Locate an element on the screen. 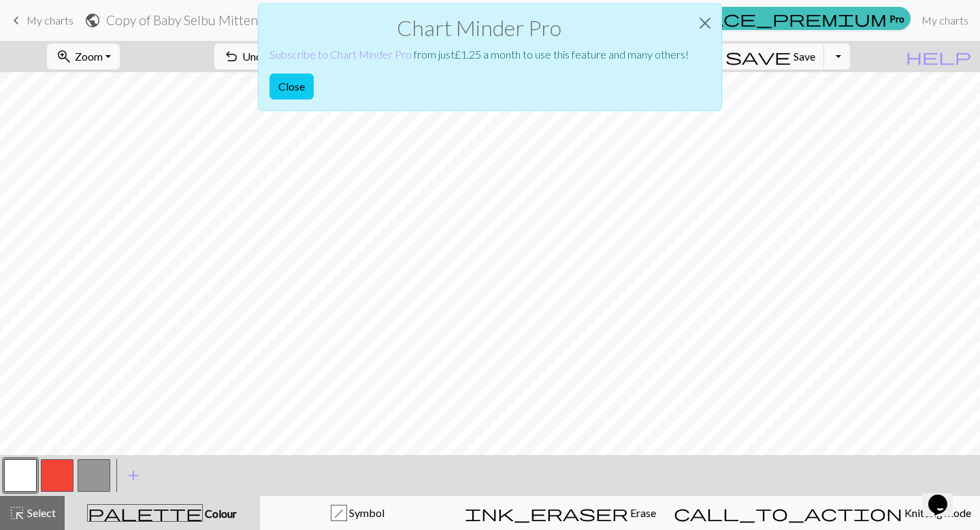 Image resolution: width=980 pixels, height=530 pixels. a: Subscribe to Chart Minder Pro is located at coordinates (340, 54).